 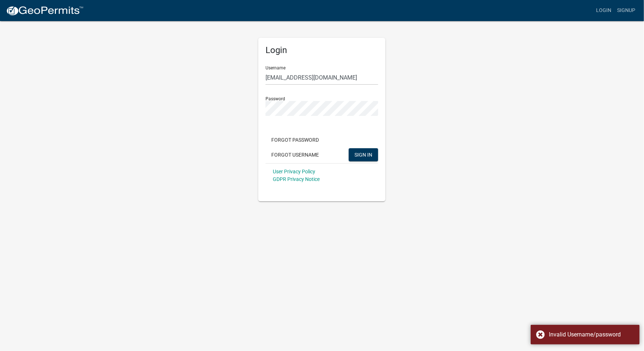 I want to click on div: Invalid Username/password, so click(x=591, y=335).